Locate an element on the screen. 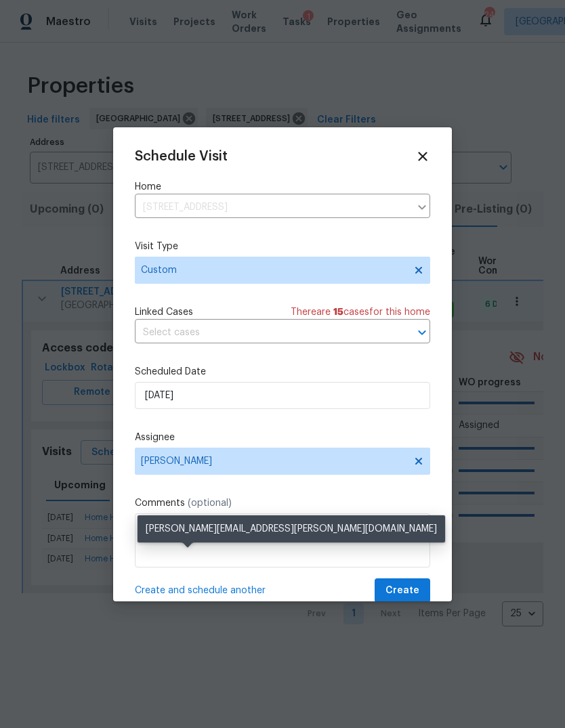  span: Create and schedule another is located at coordinates (200, 591).